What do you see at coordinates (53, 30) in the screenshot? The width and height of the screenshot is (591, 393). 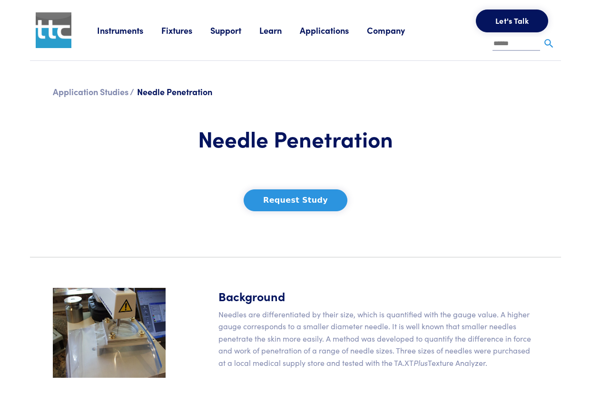 I see `img: ttc_logo_1x1_v1.0.png` at bounding box center [53, 30].